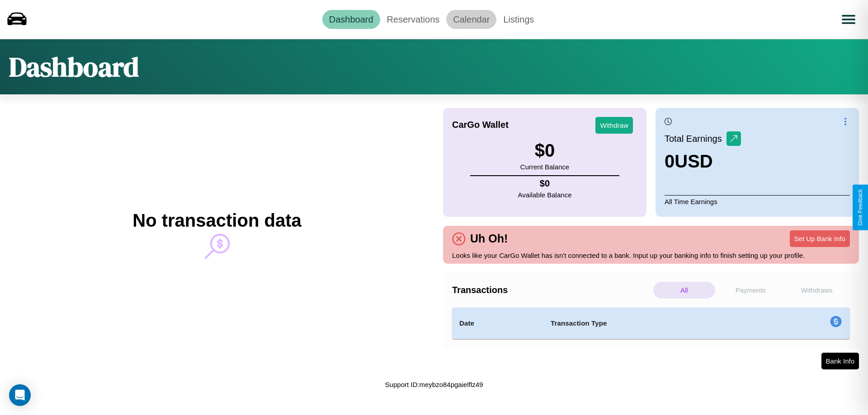  What do you see at coordinates (74, 67) in the screenshot?
I see `h1: Dashboard` at bounding box center [74, 67].